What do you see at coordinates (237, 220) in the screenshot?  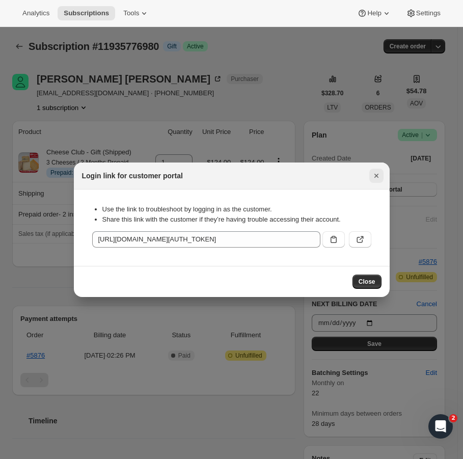 I see `li: Share this link with the customer if they’re having trouble accessing their account.` at bounding box center [237, 220].